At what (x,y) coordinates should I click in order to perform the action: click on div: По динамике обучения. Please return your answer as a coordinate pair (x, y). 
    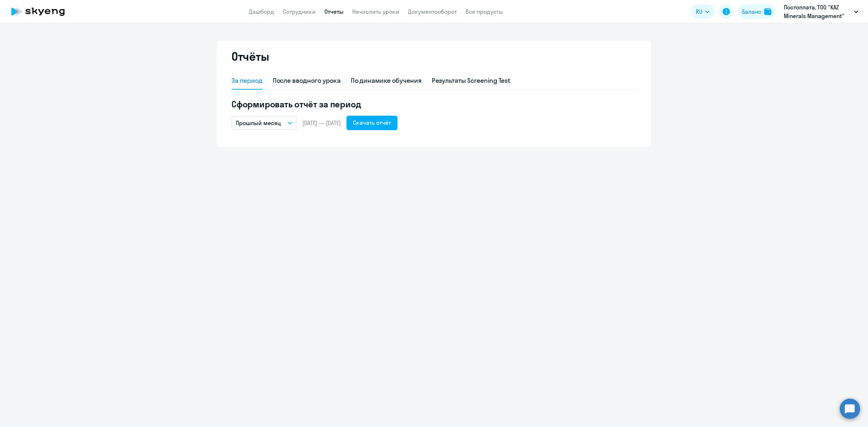
    Looking at the image, I should click on (386, 81).